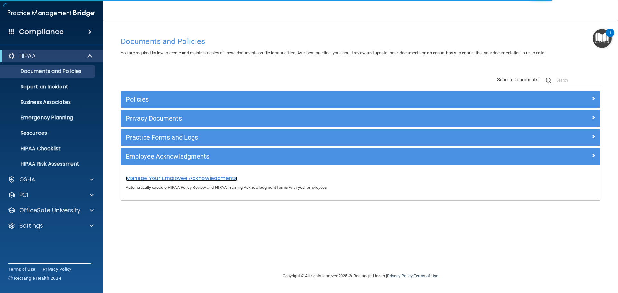 Image resolution: width=618 pixels, height=293 pixels. What do you see at coordinates (48, 72) in the screenshot?
I see `p: Documents and Policies` at bounding box center [48, 72].